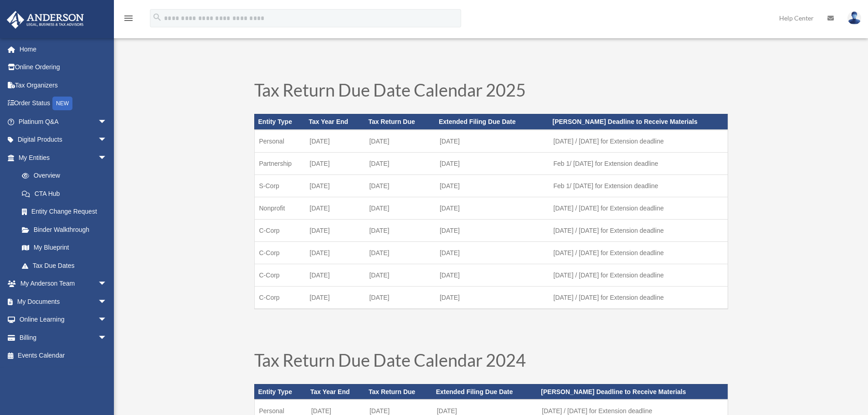  What do you see at coordinates (63, 157) in the screenshot?
I see `a: My Entitiesarrow_drop_down` at bounding box center [63, 157].